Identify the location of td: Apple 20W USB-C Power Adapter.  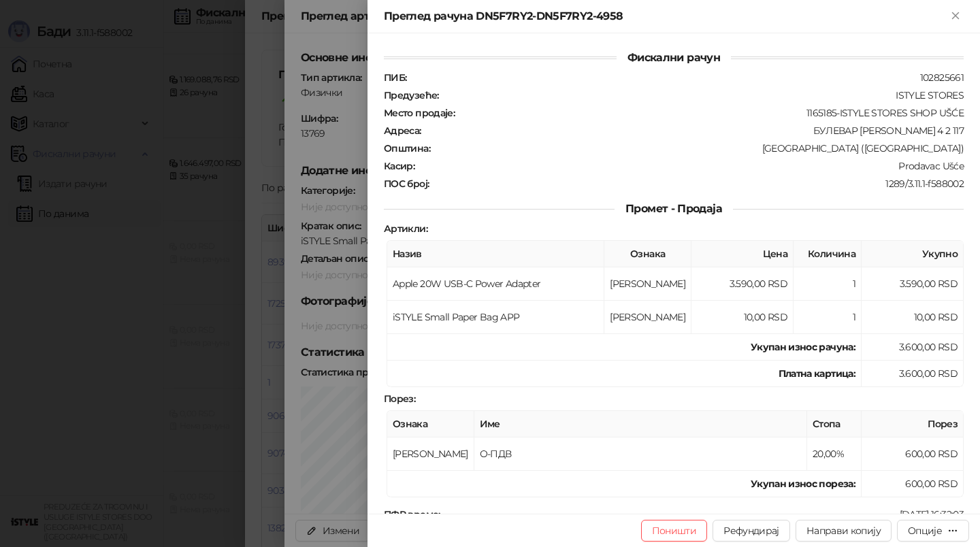
(496, 284).